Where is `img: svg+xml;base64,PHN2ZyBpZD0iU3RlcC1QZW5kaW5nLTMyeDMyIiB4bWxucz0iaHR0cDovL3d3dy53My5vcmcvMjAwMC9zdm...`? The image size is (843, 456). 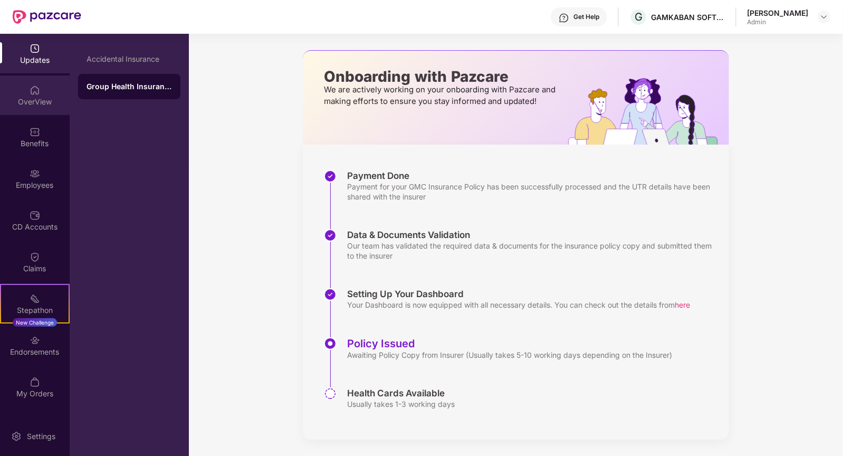
img: svg+xml;base64,PHN2ZyBpZD0iU3RlcC1QZW5kaW5nLTMyeDMyIiB4bWxucz0iaHR0cDovL3d3dy53My5vcmcvMjAwMC9zdm... is located at coordinates (330, 393).